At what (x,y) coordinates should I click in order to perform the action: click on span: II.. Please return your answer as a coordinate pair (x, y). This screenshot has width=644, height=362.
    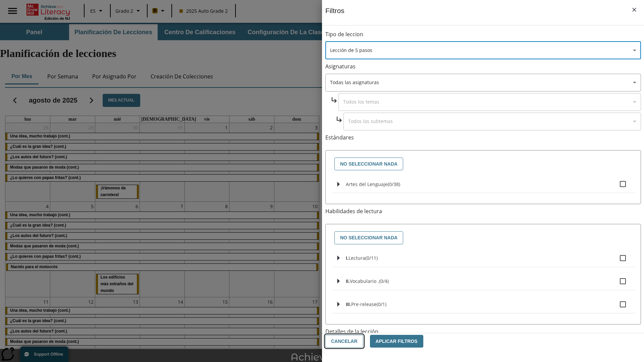
    Looking at the image, I should click on (347, 281).